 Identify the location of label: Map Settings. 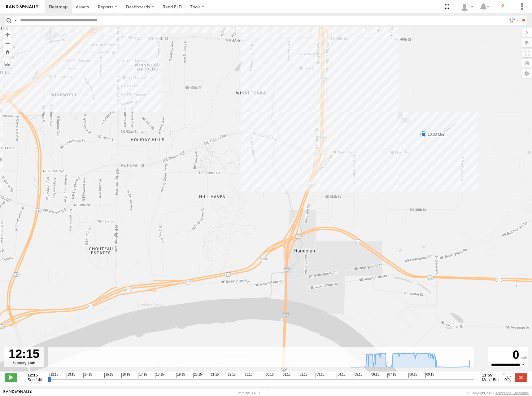
(527, 73).